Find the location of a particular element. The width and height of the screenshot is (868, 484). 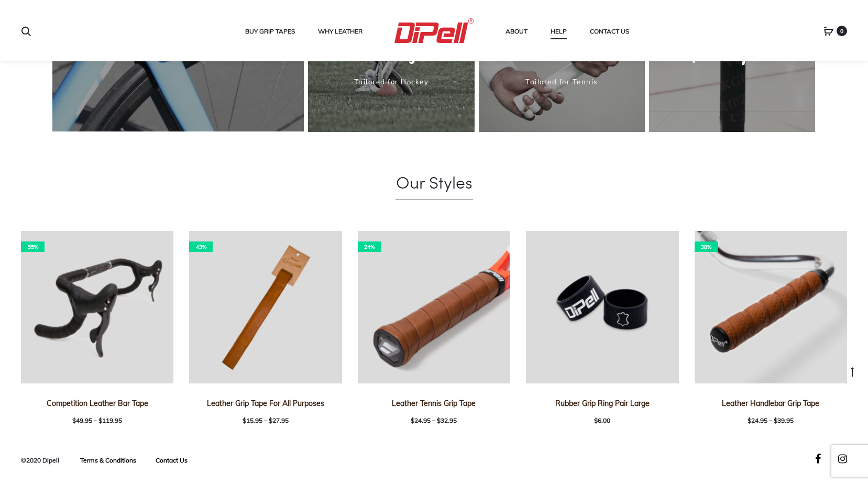

a: Leather Grip Tape For All Purposes is located at coordinates (265, 404).